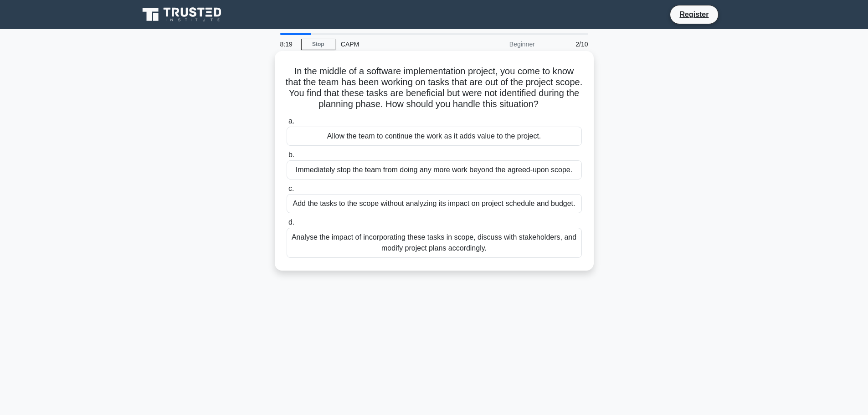 This screenshot has width=868, height=415. I want to click on div: 8:19, so click(288, 44).